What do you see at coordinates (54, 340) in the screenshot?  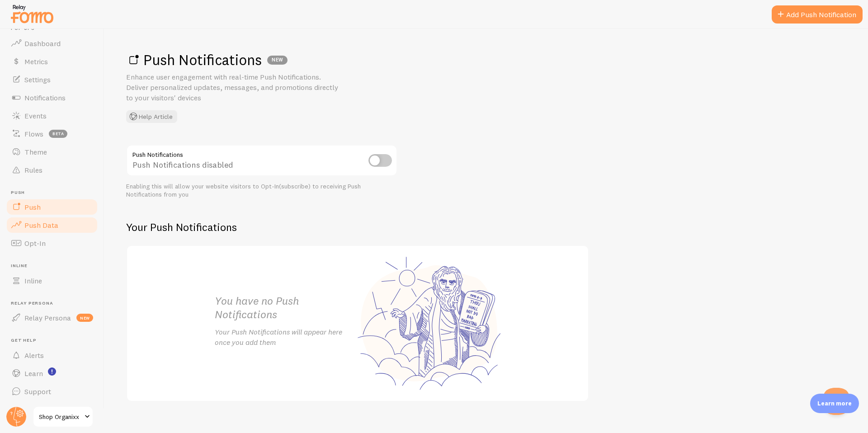 I see `span: Get Help` at bounding box center [54, 340].